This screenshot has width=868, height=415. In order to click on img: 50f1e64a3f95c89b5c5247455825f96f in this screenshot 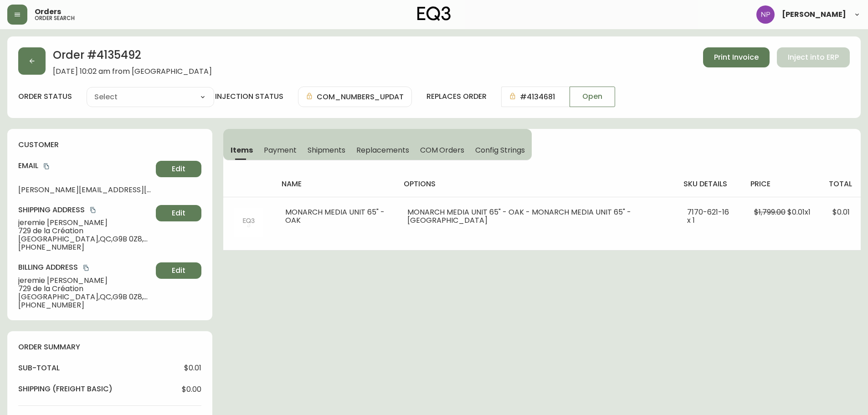, I will do `click(765, 15)`.